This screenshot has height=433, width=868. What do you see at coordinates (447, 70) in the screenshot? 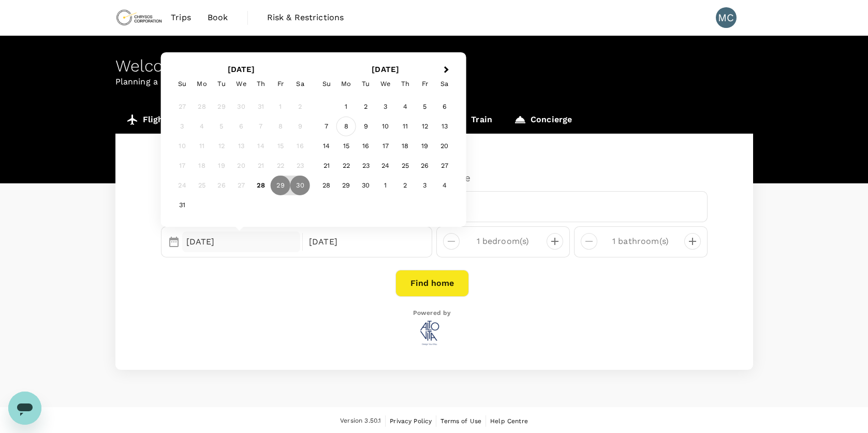
I see `button: Next Month` at bounding box center [447, 70].